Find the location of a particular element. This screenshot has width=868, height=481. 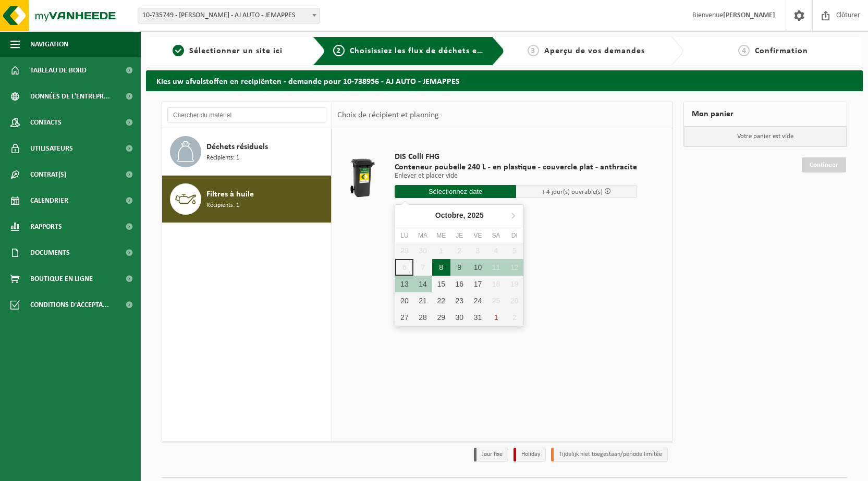

input: Sélectionnez date is located at coordinates (455, 191).